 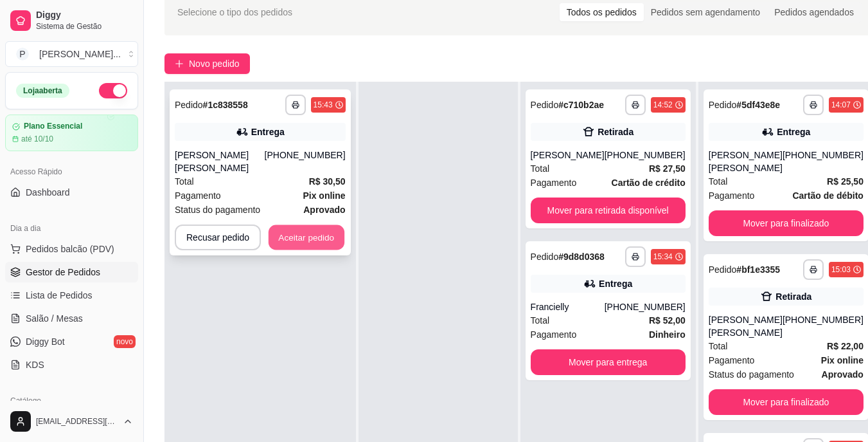 What do you see at coordinates (45, 341) in the screenshot?
I see `span: Diggy Bot` at bounding box center [45, 341].